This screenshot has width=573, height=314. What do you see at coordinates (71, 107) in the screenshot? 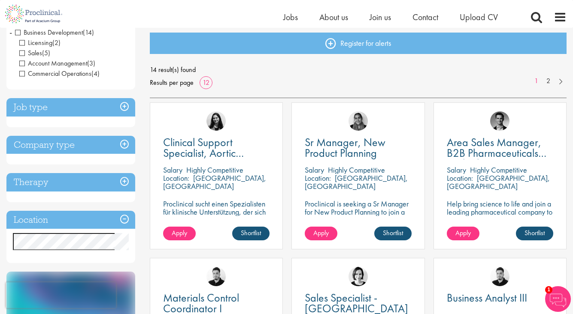
I see `h3: Job type` at bounding box center [71, 107].